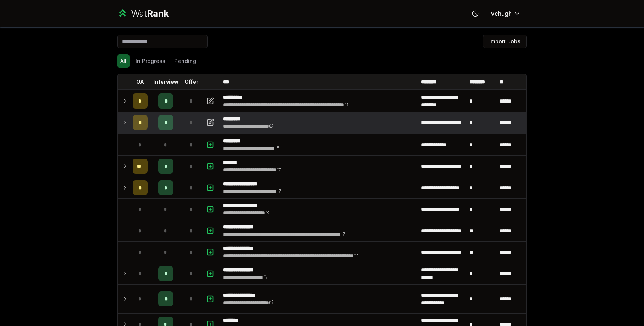 Image resolution: width=644 pixels, height=326 pixels. What do you see at coordinates (150, 13) in the screenshot?
I see `div: Wat` at bounding box center [150, 13].